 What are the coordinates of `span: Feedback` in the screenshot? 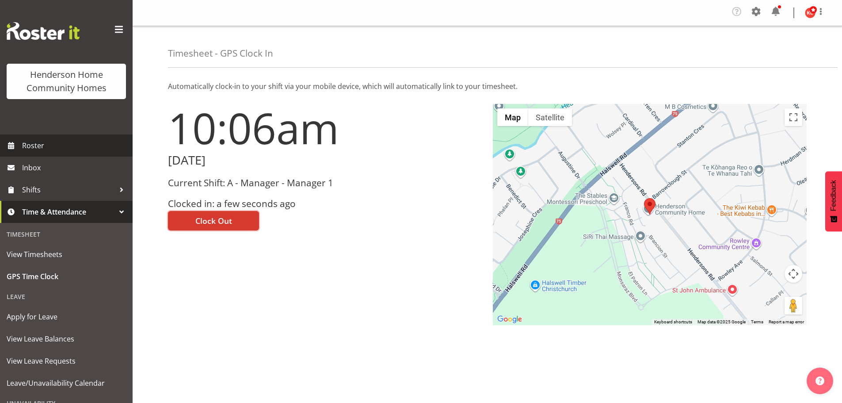 It's located at (834, 195).